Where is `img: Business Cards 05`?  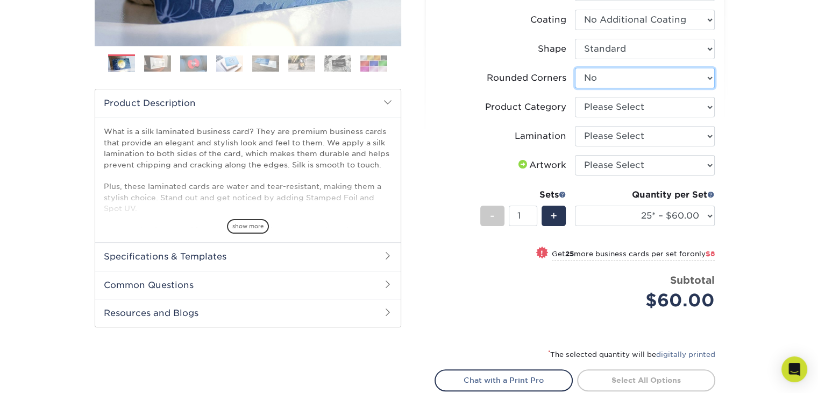
img: Business Cards 05 is located at coordinates (266, 63).